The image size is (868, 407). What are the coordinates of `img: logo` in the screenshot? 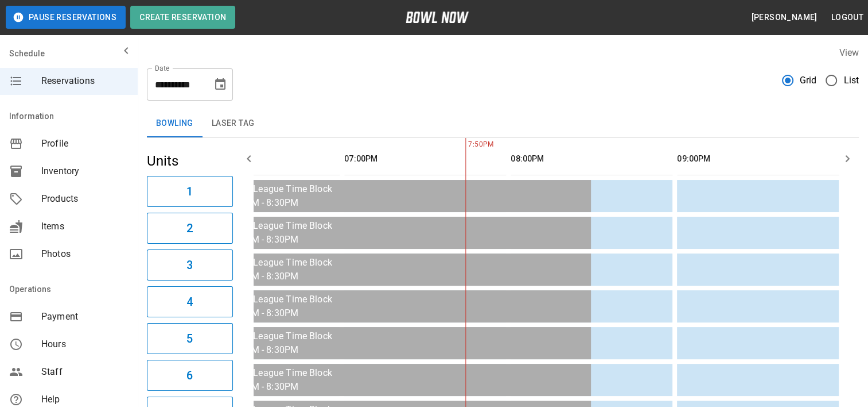 It's located at (437, 17).